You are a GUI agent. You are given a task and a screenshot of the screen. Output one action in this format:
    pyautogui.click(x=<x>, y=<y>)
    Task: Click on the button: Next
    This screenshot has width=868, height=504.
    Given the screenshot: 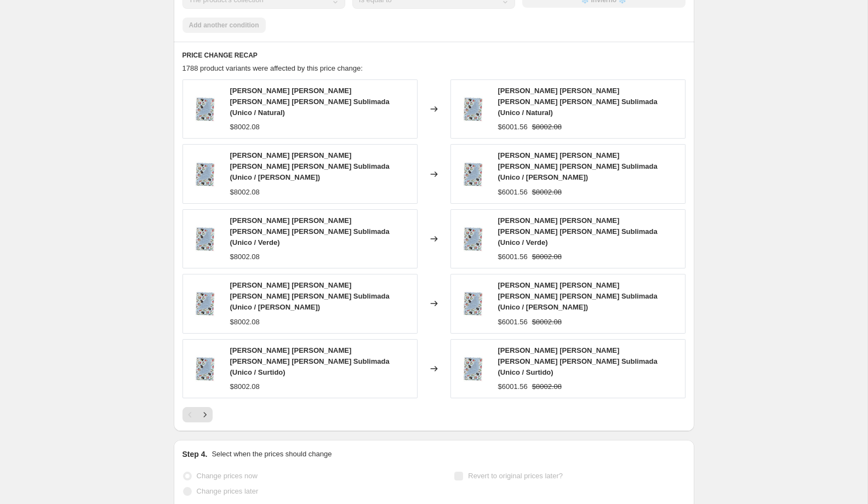 What is the action you would take?
    pyautogui.click(x=205, y=415)
    